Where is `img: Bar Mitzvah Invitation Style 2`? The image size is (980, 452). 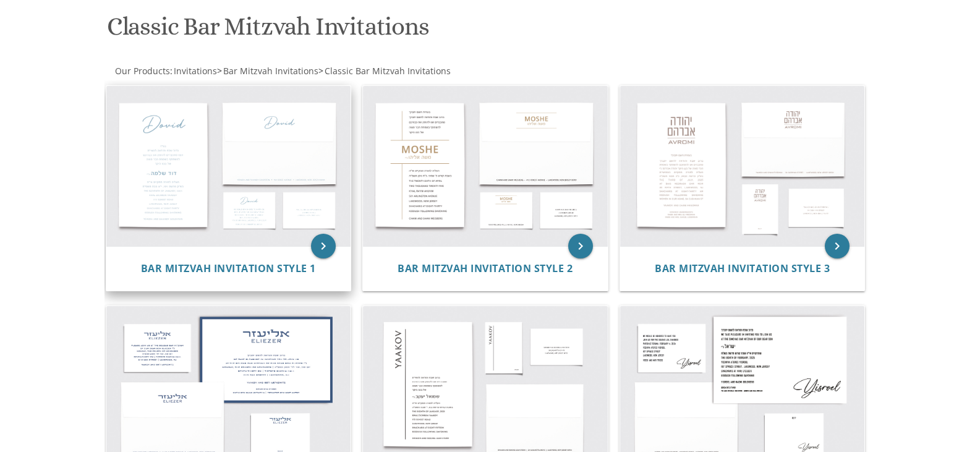
img: Bar Mitzvah Invitation Style 2 is located at coordinates (486, 166).